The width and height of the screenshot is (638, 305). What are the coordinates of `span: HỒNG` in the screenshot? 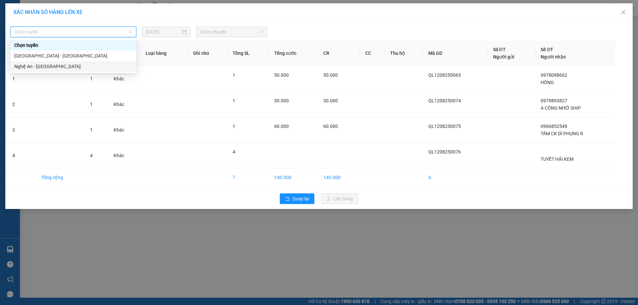 It's located at (547, 82).